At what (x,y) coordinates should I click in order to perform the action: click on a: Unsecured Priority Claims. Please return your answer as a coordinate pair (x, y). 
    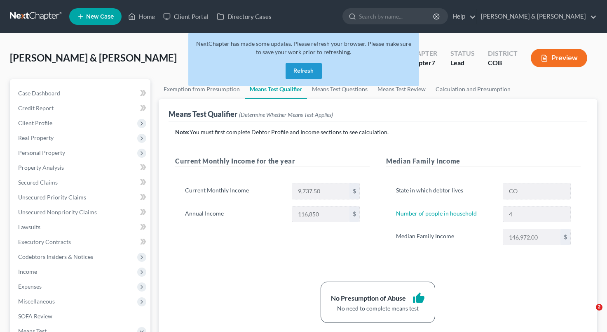
    Looking at the image, I should click on (81, 197).